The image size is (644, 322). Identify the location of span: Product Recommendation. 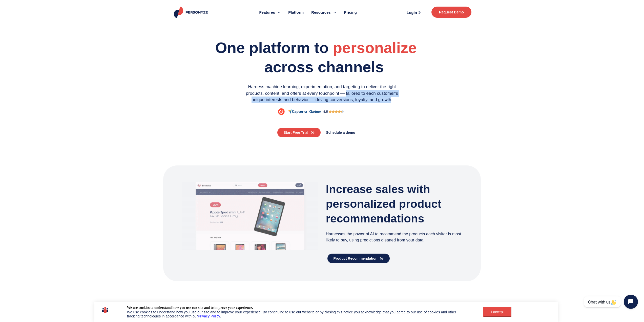
(355, 258).